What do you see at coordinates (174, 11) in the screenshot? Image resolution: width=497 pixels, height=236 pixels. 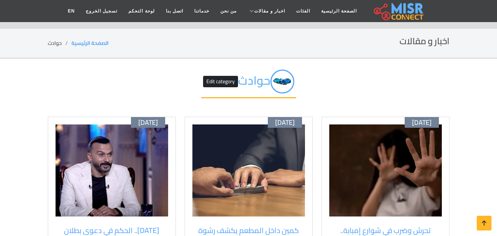 I see `a: اتصل بنا` at bounding box center [174, 11].